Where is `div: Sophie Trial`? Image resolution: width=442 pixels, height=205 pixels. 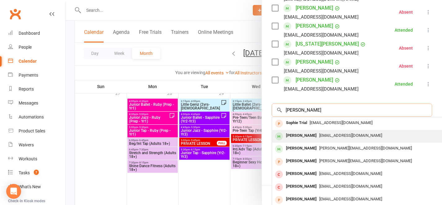
div: Sophie Trial is located at coordinates (296, 123).